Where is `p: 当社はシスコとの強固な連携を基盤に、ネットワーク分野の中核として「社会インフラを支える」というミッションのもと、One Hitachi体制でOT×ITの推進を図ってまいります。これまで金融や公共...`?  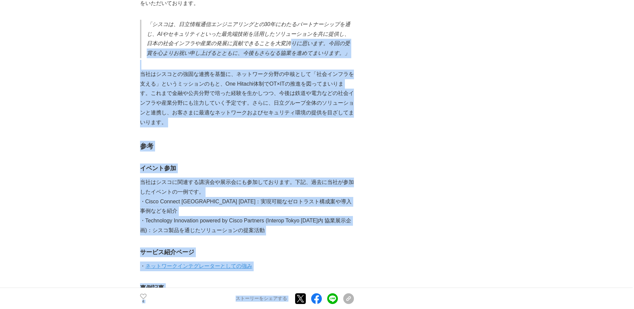
p: 当社はシスコとの強固な連携を基盤に、ネットワーク分野の中核として「社会インフラを支える」というミッションのもと、One Hitachi体制でOT×ITの推進を図ってまいります。これまで金融や公共... is located at coordinates (247, 98).